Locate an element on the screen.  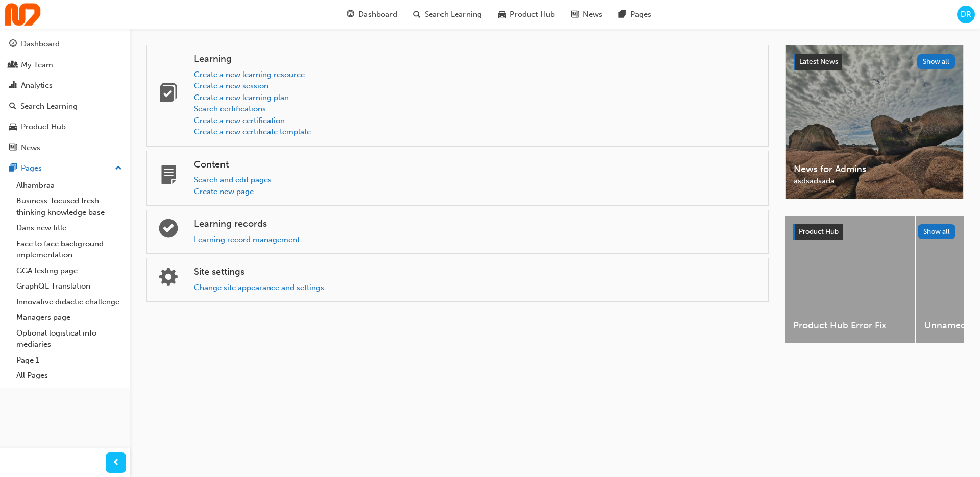
span: asdsadsada is located at coordinates (874, 181).